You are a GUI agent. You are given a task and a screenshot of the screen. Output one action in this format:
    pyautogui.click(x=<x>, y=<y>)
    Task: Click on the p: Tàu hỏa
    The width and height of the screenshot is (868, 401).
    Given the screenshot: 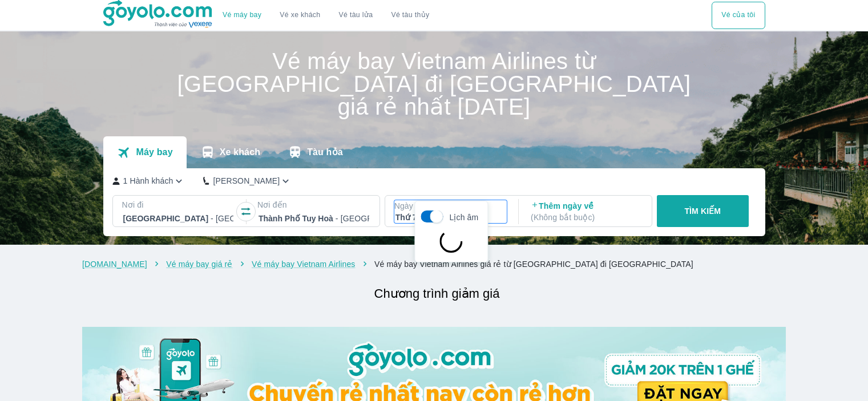 What is the action you would take?
    pyautogui.click(x=325, y=152)
    